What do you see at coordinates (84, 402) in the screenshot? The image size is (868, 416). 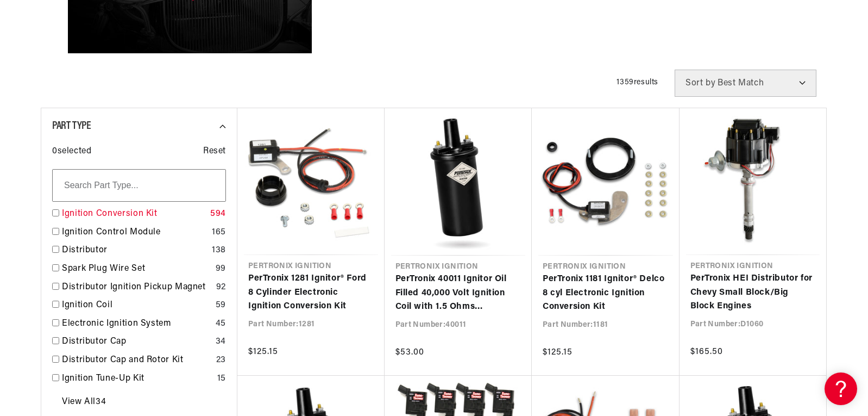 I see `a: View All 34` at bounding box center [84, 402].